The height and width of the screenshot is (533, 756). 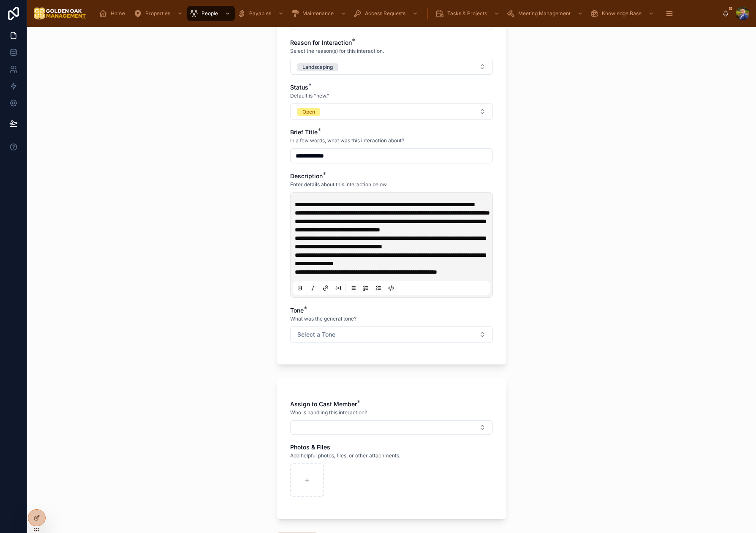 What do you see at coordinates (347, 141) in the screenshot?
I see `span: In a few words, what was this interaction about?` at bounding box center [347, 141].